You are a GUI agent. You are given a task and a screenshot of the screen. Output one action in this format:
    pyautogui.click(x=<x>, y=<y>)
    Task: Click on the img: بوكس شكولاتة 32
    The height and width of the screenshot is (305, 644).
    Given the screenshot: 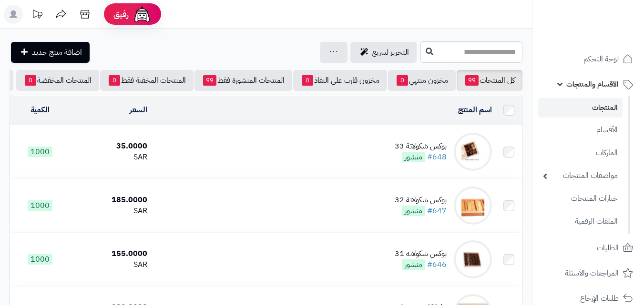 What is the action you would take?
    pyautogui.click(x=472, y=206)
    